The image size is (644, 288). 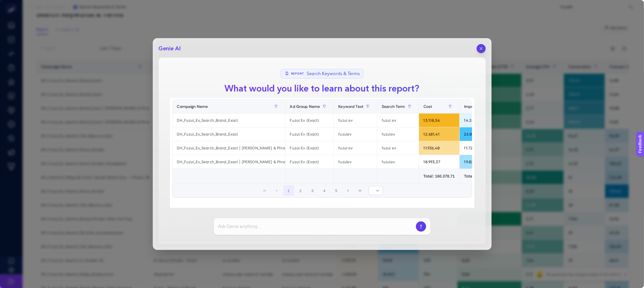 What do you see at coordinates (192, 106) in the screenshot?
I see `span: Campaign Name` at bounding box center [192, 106].